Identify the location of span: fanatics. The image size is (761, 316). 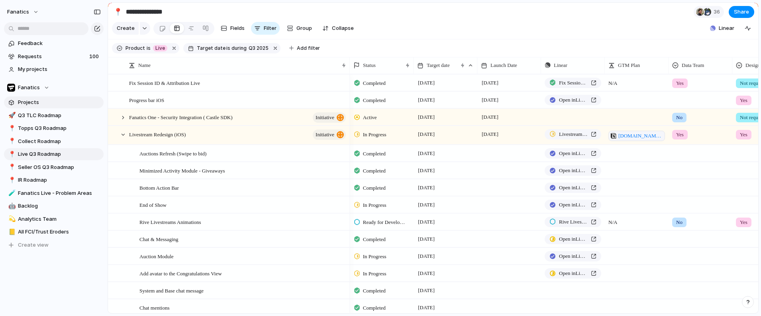
(18, 12).